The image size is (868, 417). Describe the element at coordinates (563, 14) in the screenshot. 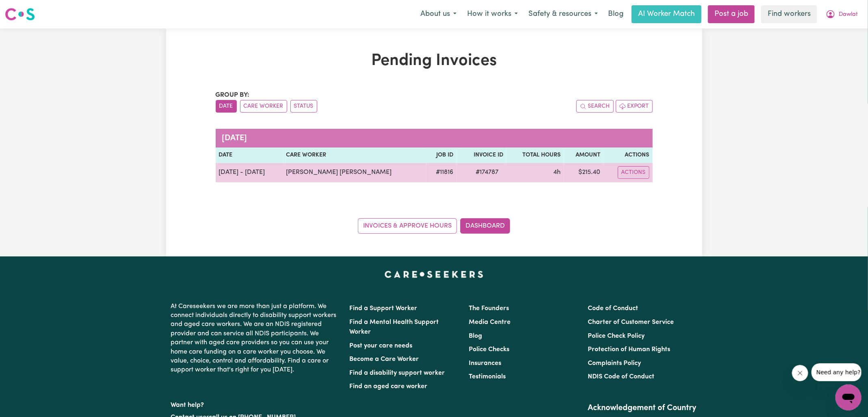

I see `button: Safety & resources` at that location.